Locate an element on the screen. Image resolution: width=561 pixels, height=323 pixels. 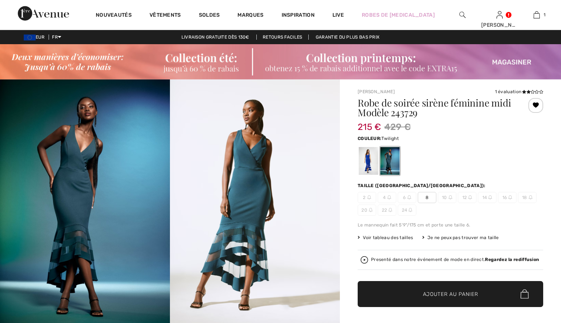
span: 12 is located at coordinates (467, 198).